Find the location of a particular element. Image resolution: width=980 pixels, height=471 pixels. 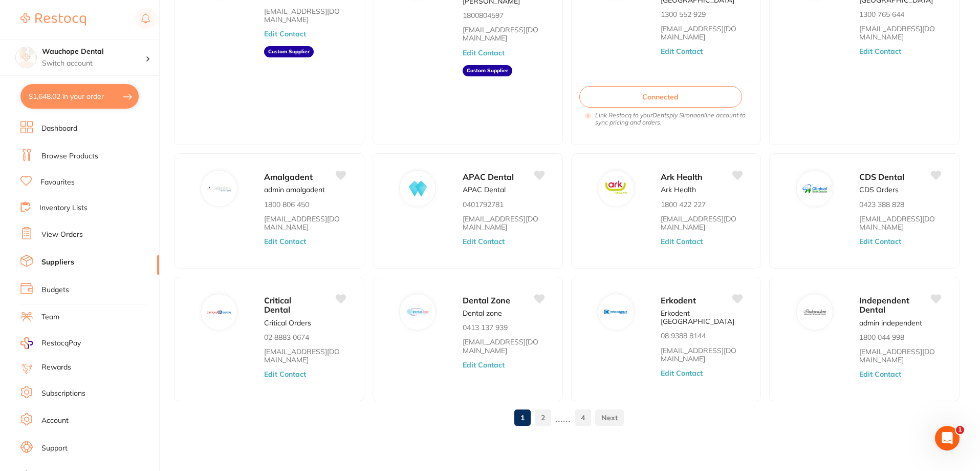

a: Team is located at coordinates (50, 317).